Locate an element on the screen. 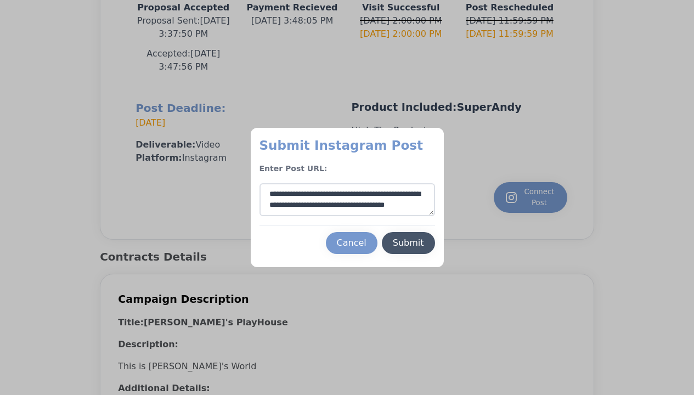 This screenshot has height=395, width=694. p: Submit Instagram Post is located at coordinates (347, 145).